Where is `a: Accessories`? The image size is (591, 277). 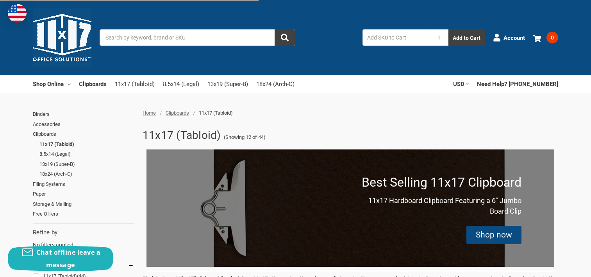 a: Accessories is located at coordinates (83, 124).